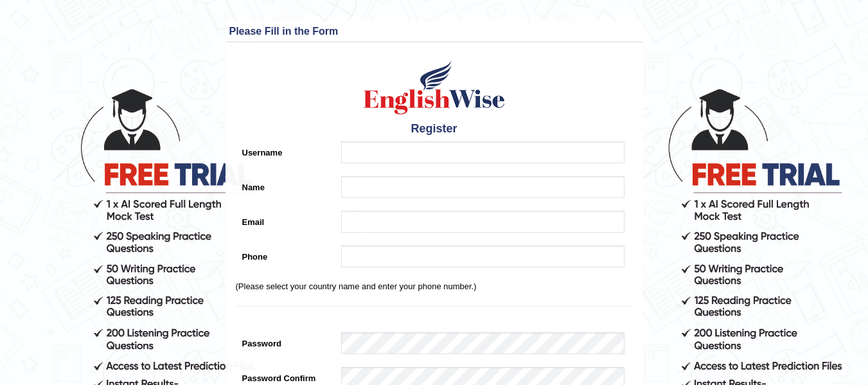 The width and height of the screenshot is (868, 385). I want to click on h3: Please Fill in the Form, so click(434, 32).